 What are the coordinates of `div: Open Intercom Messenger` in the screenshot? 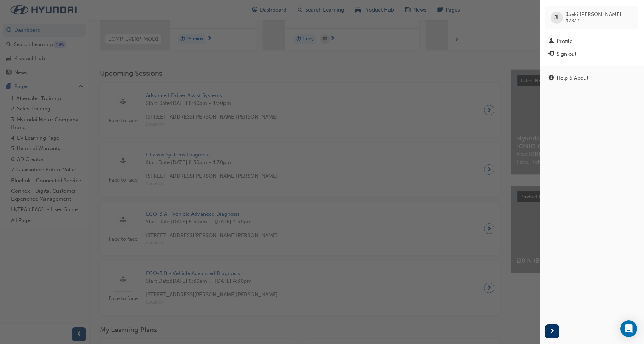 It's located at (629, 329).